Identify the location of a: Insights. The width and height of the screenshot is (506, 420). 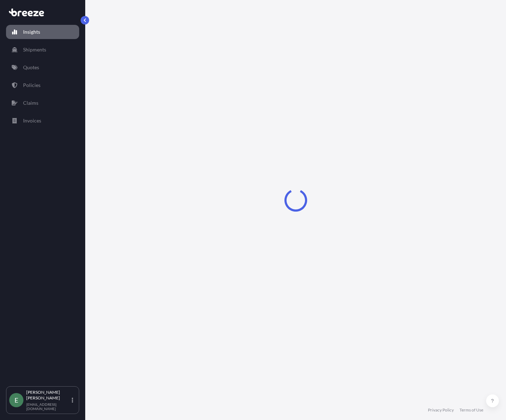
(43, 32).